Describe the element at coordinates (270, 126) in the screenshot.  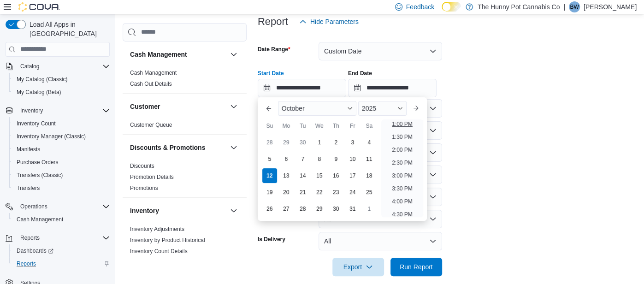
I see `div: Su` at that location.